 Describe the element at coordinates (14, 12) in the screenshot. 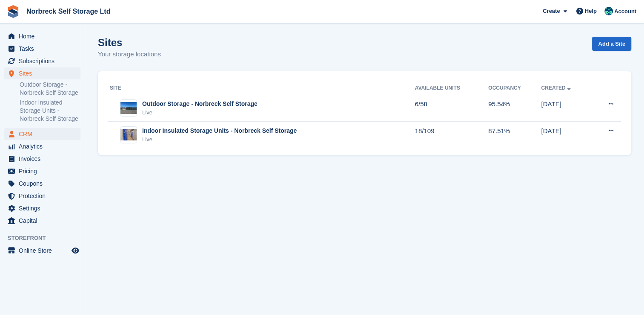

I see `img: stora-icon-8386f47178a22dfd0bd8f6a31ec36ba5ce8667c1dd55bd0f319d3a0aa187defe.svg` at that location.